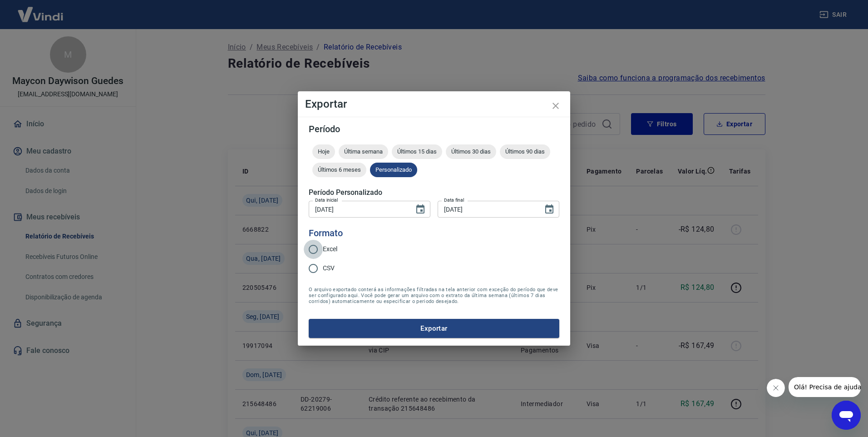 The height and width of the screenshot is (437, 868). Describe the element at coordinates (324, 151) in the screenshot. I see `div: Hoje` at that location.